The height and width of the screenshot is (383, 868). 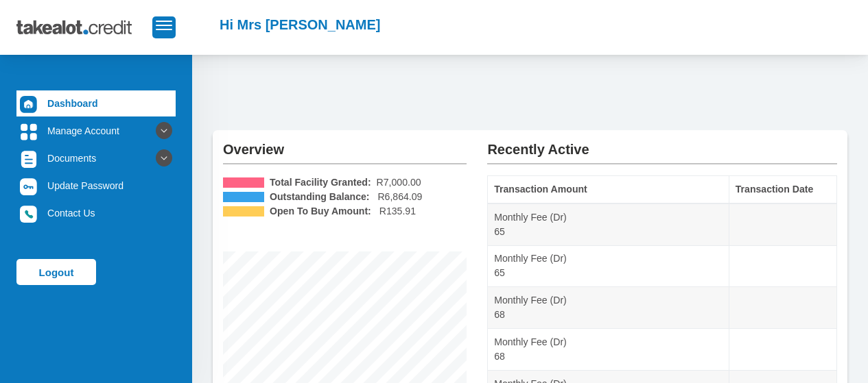 I want to click on b: Outstanding Balance:, so click(x=320, y=197).